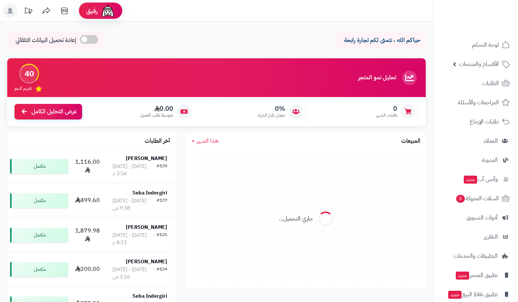 The image size is (518, 302). I want to click on span: متوسط طلب العميل, so click(157, 115).